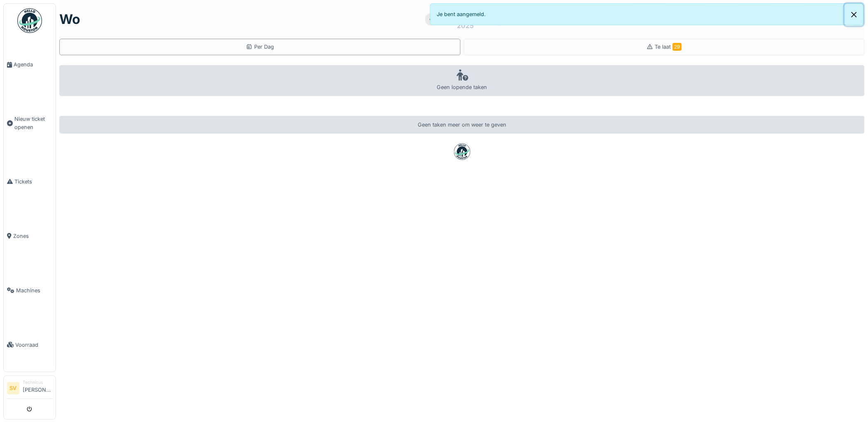  Describe the element at coordinates (677, 47) in the screenshot. I see `span: 29` at that location.